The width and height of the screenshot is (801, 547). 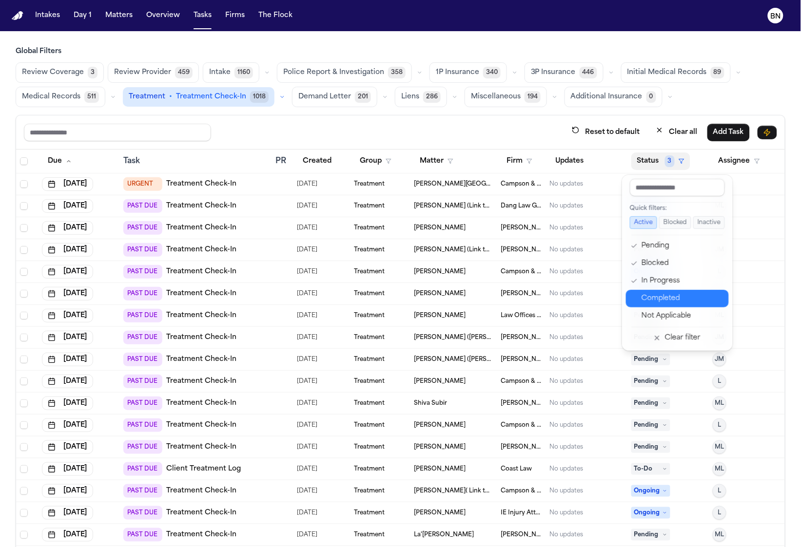 I want to click on div: Pending, so click(x=682, y=246).